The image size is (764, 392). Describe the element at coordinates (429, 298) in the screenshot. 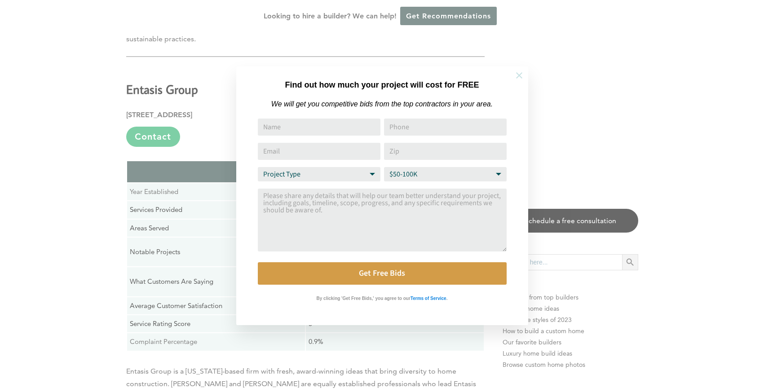

I see `strong: Terms of Service` at that location.